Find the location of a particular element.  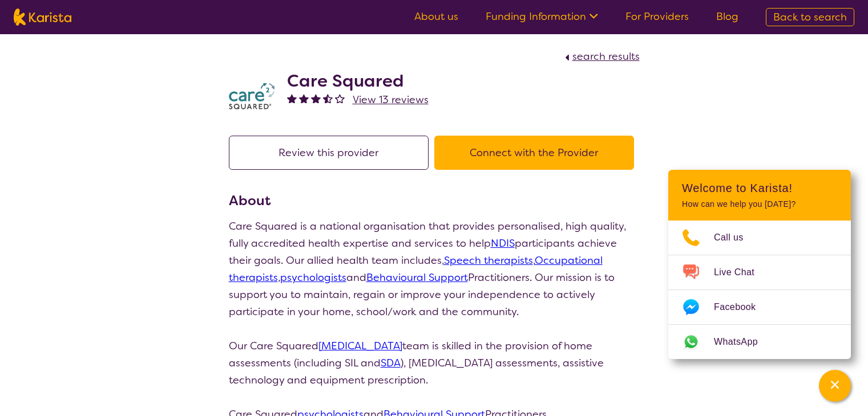

a: search results is located at coordinates (601, 56).